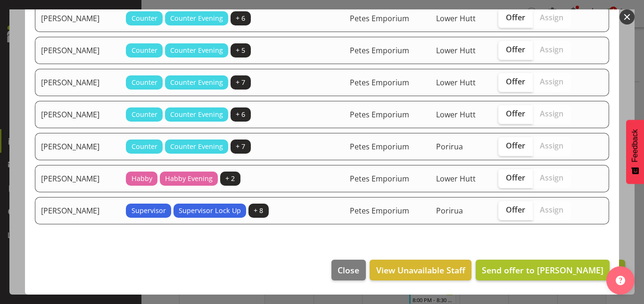  What do you see at coordinates (258, 211) in the screenshot?
I see `span: + 8` at bounding box center [258, 211].